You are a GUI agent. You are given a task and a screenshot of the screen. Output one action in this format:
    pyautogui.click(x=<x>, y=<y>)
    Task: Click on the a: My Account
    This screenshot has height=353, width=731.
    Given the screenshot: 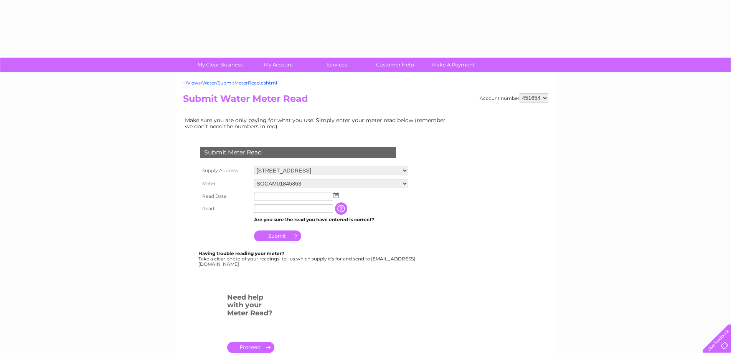 What is the action you would take?
    pyautogui.click(x=278, y=64)
    